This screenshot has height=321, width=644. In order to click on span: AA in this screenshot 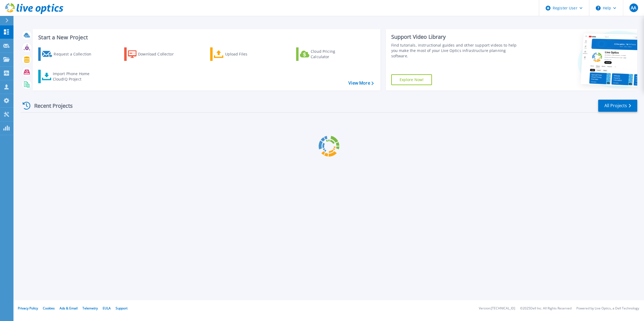, I will do `click(633, 8)`.